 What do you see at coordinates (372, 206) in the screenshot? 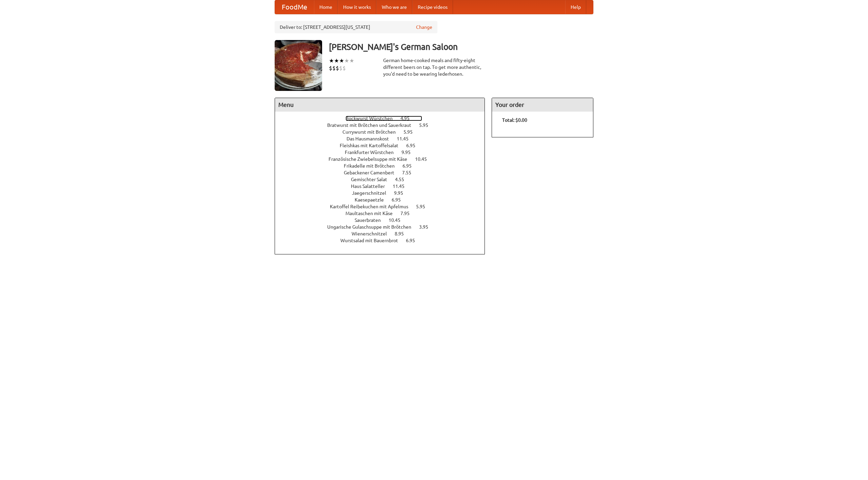
I see `span: Kartoffel Reibekuchen mit Apfelmus` at bounding box center [372, 206].